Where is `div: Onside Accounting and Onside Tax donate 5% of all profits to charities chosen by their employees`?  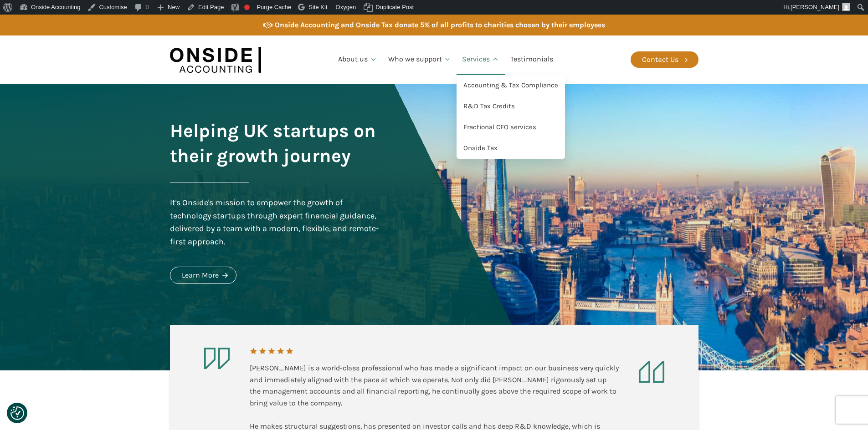
div: Onside Accounting and Onside Tax donate 5% of all profits to charities chosen by their employees is located at coordinates (440, 25).